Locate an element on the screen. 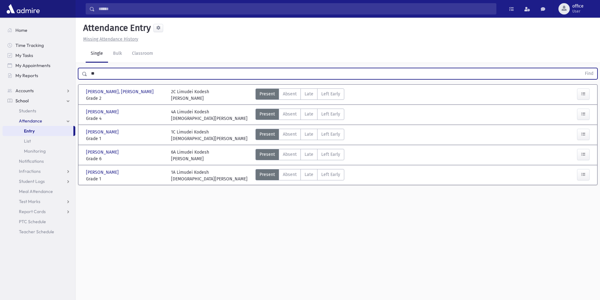 This screenshot has width=600, height=300. span: Accounts is located at coordinates (25, 91).